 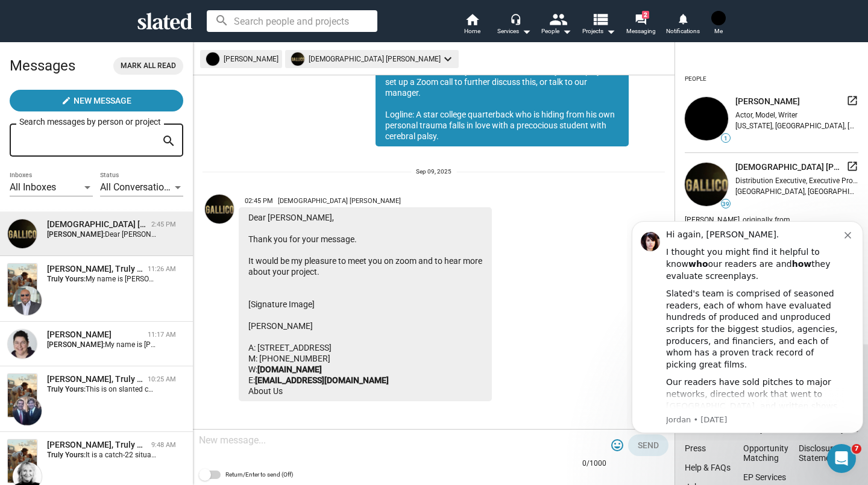 I want to click on span: 1, so click(x=725, y=139).